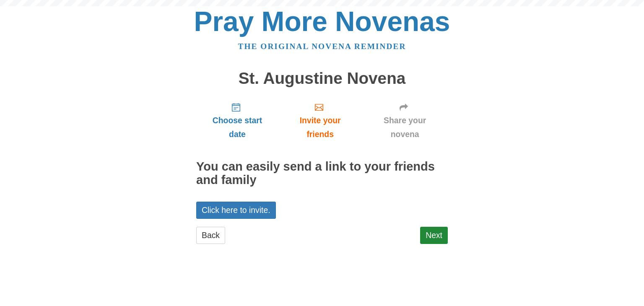 Image resolution: width=644 pixels, height=306 pixels. What do you see at coordinates (322, 78) in the screenshot?
I see `h1: St. Augustine Novena` at bounding box center [322, 78].